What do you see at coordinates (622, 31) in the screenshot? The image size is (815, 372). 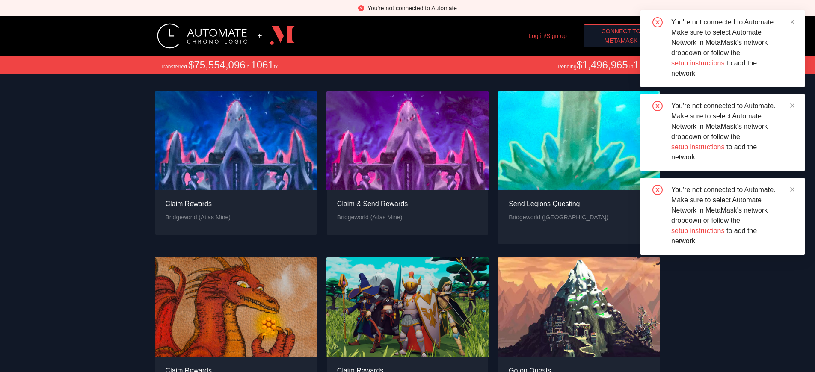 I see `span: Connect to` at bounding box center [622, 31].